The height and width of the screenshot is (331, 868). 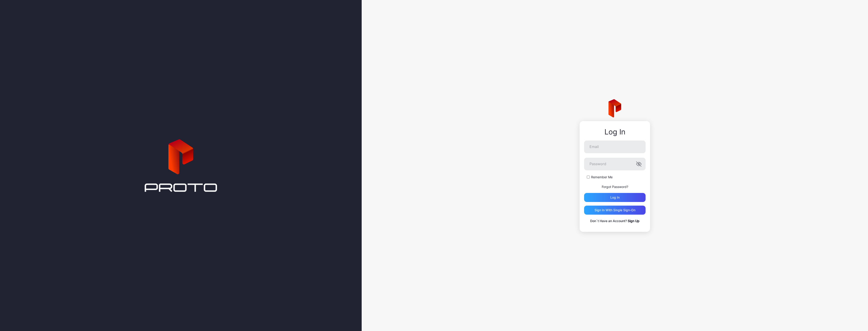 What do you see at coordinates (615, 210) in the screenshot?
I see `div: Sign in With Single Sign-On` at bounding box center [615, 210].